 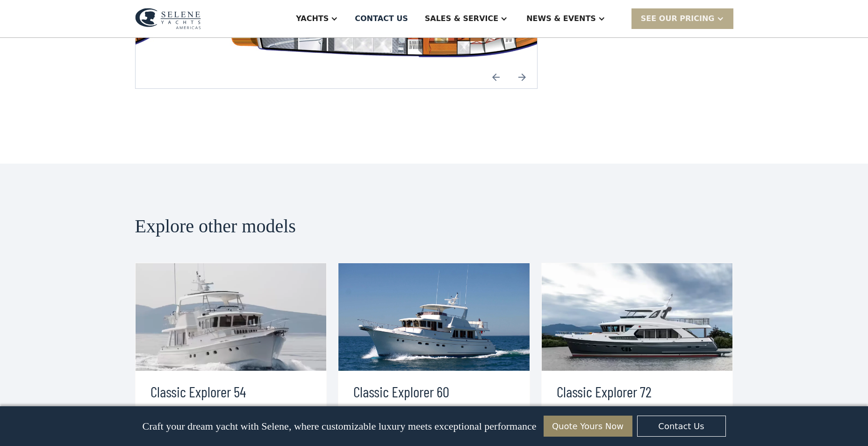 I want to click on div: Sales & Service, so click(x=461, y=18).